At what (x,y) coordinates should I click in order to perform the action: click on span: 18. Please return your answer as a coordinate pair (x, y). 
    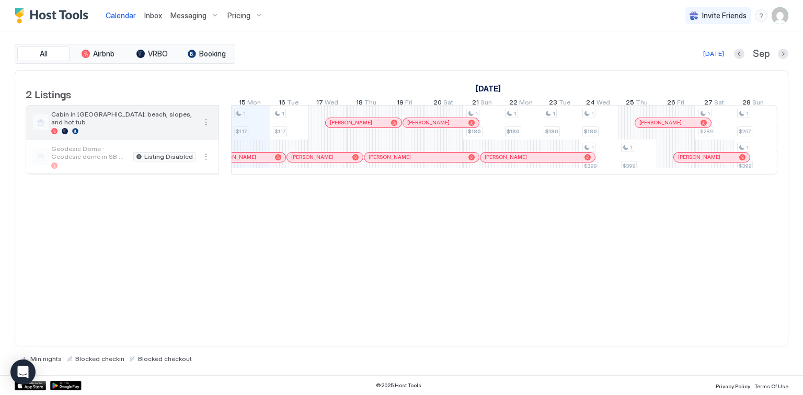
    Looking at the image, I should click on (359, 104).